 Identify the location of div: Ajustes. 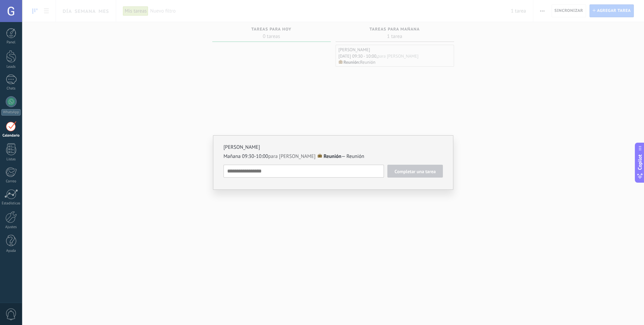
(11, 227).